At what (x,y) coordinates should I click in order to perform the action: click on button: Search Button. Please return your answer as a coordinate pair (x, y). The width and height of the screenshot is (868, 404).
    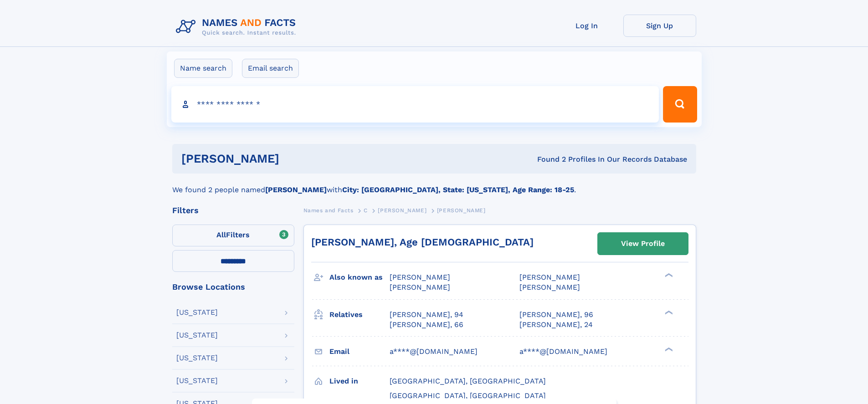
    Looking at the image, I should click on (680, 104).